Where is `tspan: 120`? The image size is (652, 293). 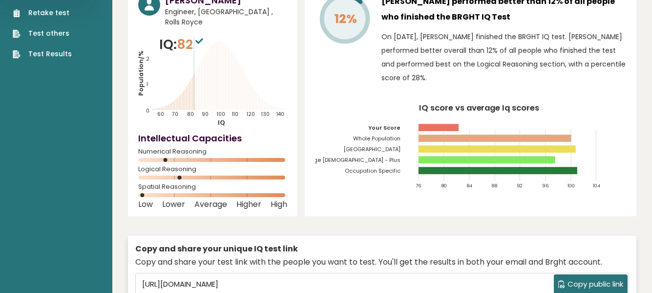 tspan: 120 is located at coordinates (251, 114).